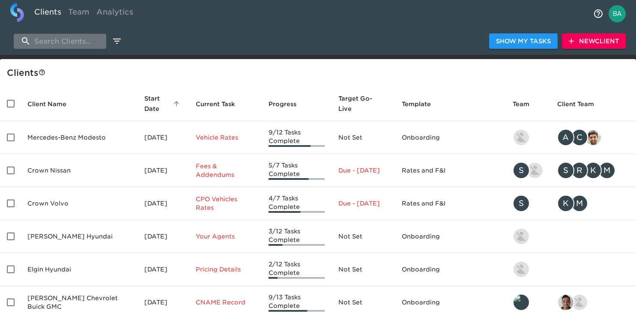 This screenshot has width=636, height=313. What do you see at coordinates (566, 138) in the screenshot?
I see `div: A` at bounding box center [566, 138].